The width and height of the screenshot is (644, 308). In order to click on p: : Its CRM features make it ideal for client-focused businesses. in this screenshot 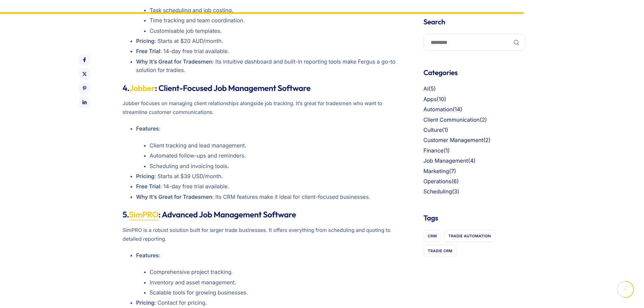, I will do `click(270, 197)`.